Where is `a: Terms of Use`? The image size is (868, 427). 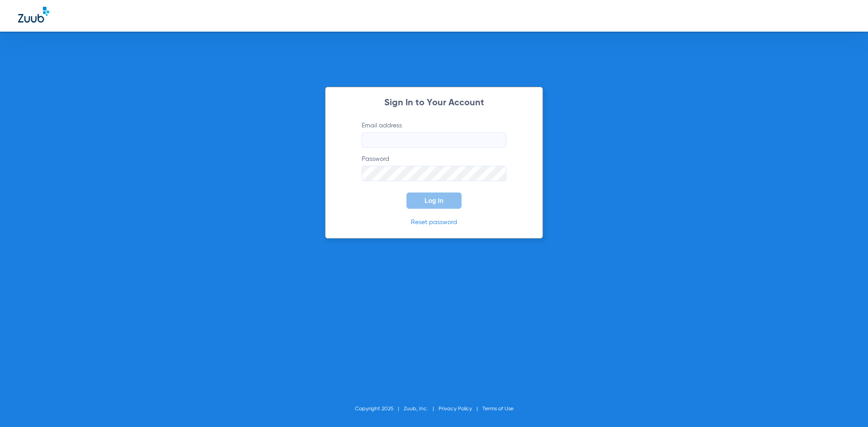 a: Terms of Use is located at coordinates (498, 409).